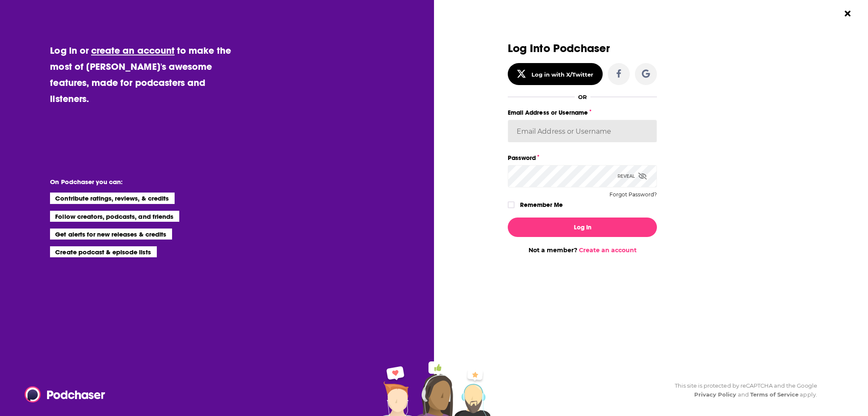  What do you see at coordinates (632, 176) in the screenshot?
I see `div: Reveal` at bounding box center [632, 176].